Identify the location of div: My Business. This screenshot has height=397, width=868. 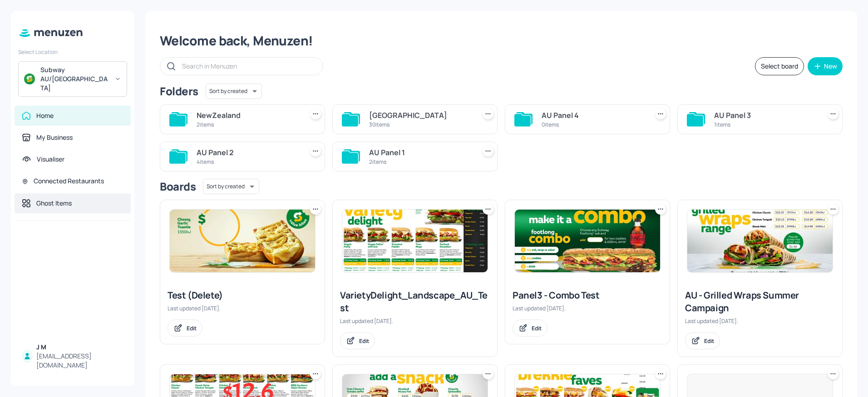
(54, 137).